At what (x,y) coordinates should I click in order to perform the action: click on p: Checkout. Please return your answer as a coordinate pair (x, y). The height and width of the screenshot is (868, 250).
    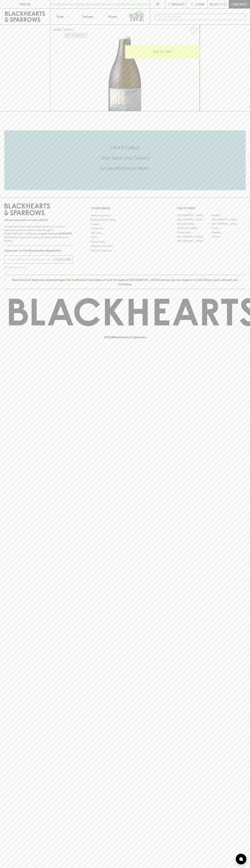
    Looking at the image, I should click on (240, 4).